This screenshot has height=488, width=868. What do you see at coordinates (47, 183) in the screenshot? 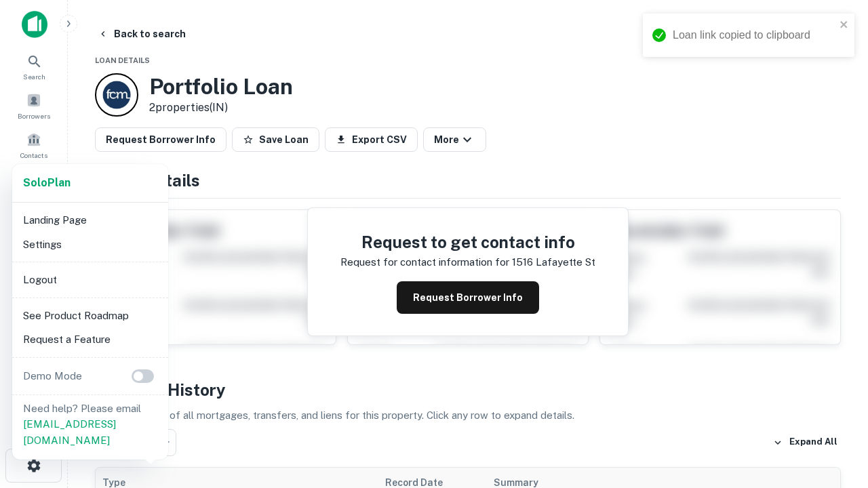
I see `a: SoloPlan` at bounding box center [47, 183].